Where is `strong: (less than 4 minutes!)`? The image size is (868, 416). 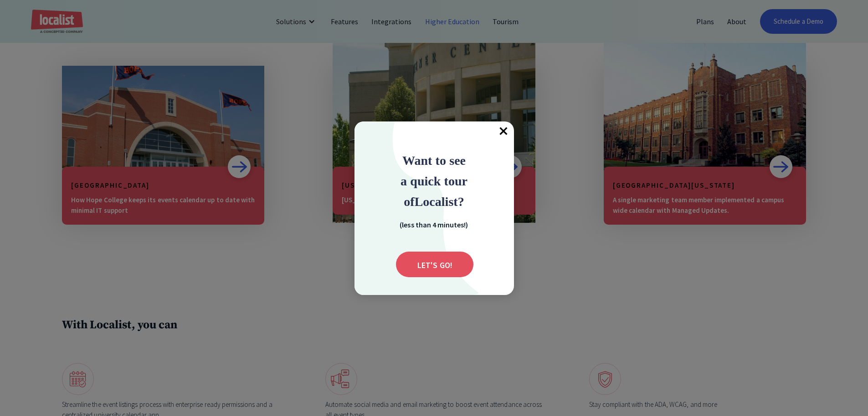 strong: (less than 4 minutes!) is located at coordinates (434, 224).